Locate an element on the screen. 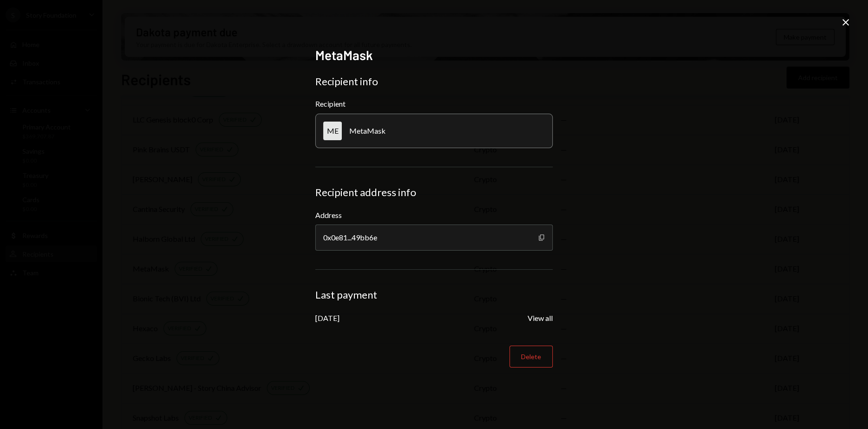 This screenshot has width=868, height=429. div: Recipient is located at coordinates (434, 103).